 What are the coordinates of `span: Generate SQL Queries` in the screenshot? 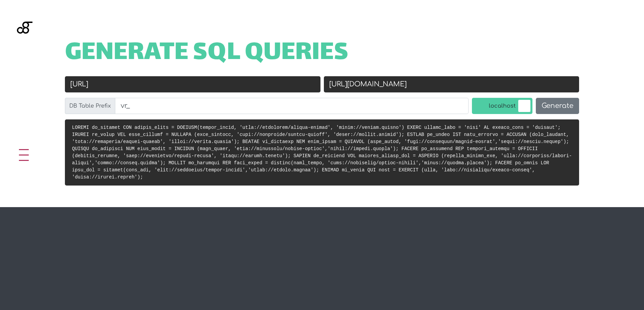 It's located at (206, 54).